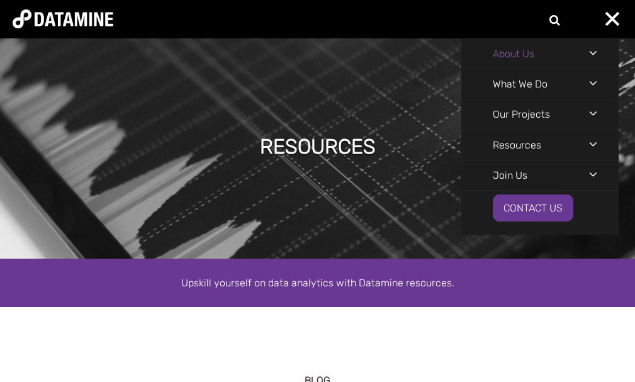 This screenshot has height=382, width=635. I want to click on img: Datamine, so click(63, 19).